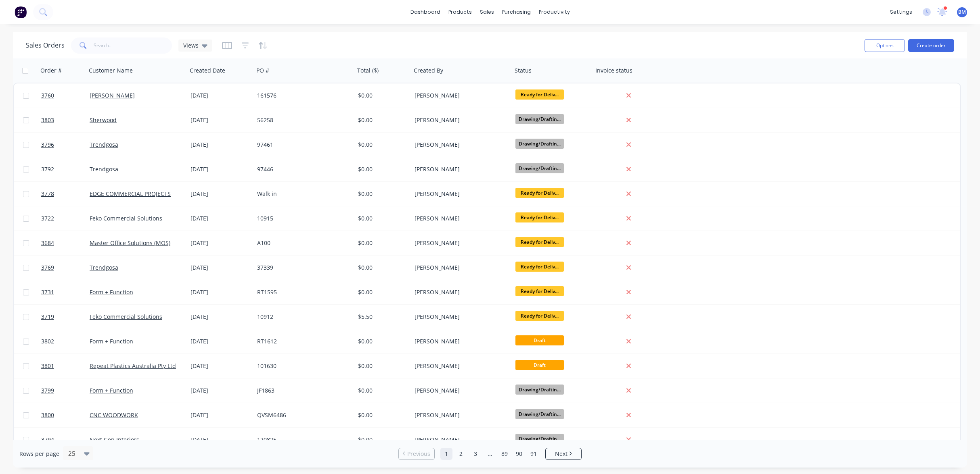  Describe the element at coordinates (114, 440) in the screenshot. I see `a: Next Gen Interiors` at that location.